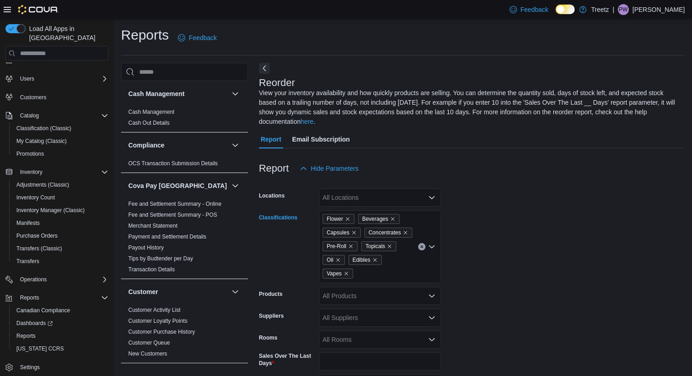 This screenshot has height=376, width=692. I want to click on span: Customer Purchase History, so click(162, 332).